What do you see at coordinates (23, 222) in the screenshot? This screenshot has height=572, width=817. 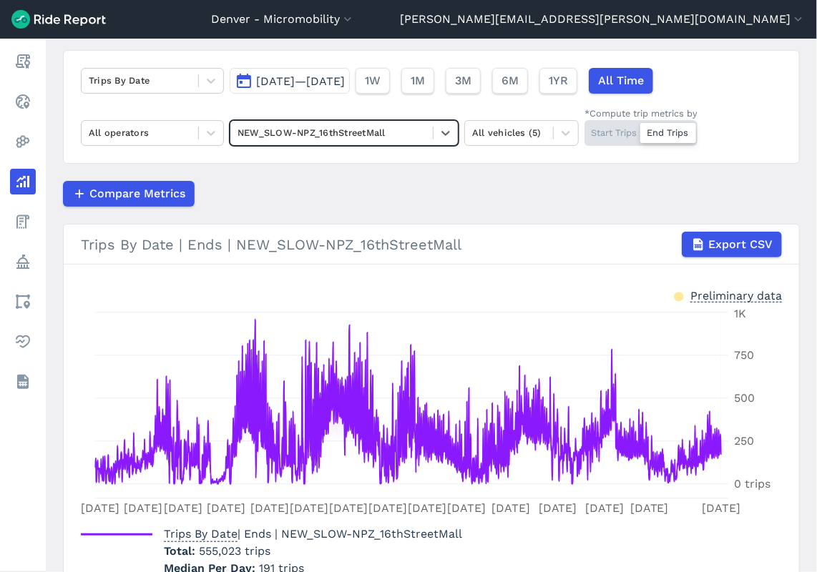 I see `a: Fees` at bounding box center [23, 222].